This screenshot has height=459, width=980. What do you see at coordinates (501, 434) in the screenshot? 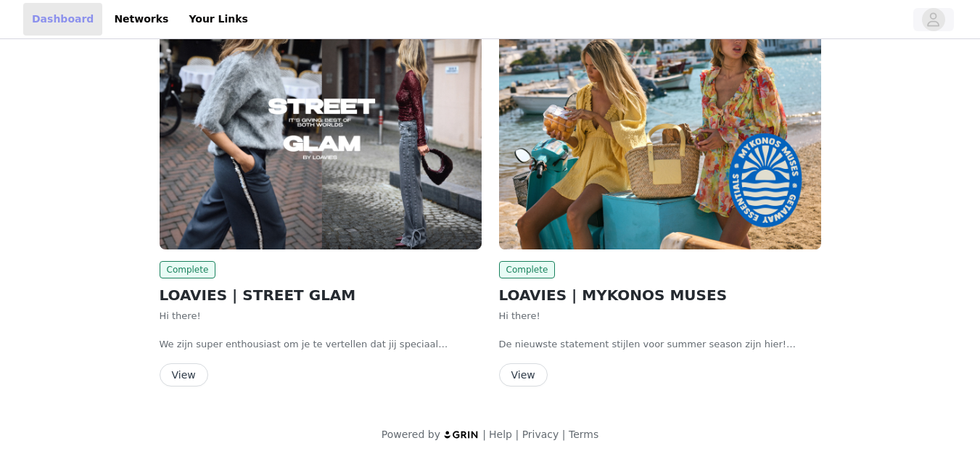
I see `a: Help` at bounding box center [501, 434].